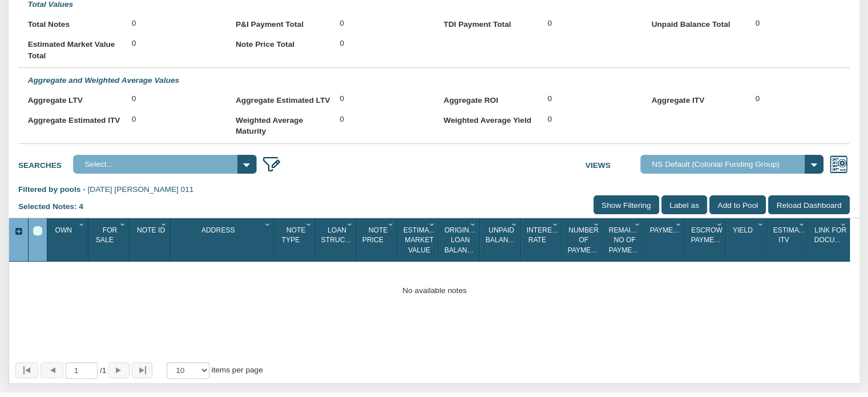 This screenshot has width=868, height=397. Describe the element at coordinates (119, 370) in the screenshot. I see `button: Page forward` at that location.